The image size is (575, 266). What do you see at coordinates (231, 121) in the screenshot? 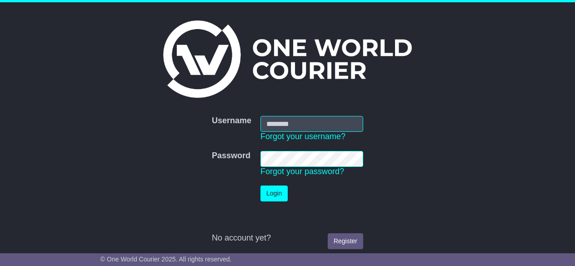
I see `label: Username` at bounding box center [231, 121].